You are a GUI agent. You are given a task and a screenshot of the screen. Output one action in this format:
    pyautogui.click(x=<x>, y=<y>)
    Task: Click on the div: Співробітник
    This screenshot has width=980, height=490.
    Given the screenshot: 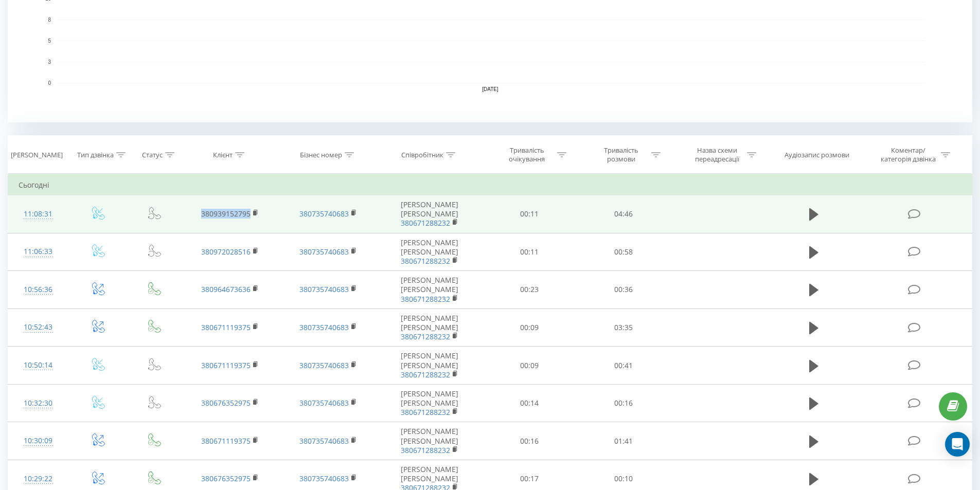 What is the action you would take?
    pyautogui.click(x=423, y=155)
    